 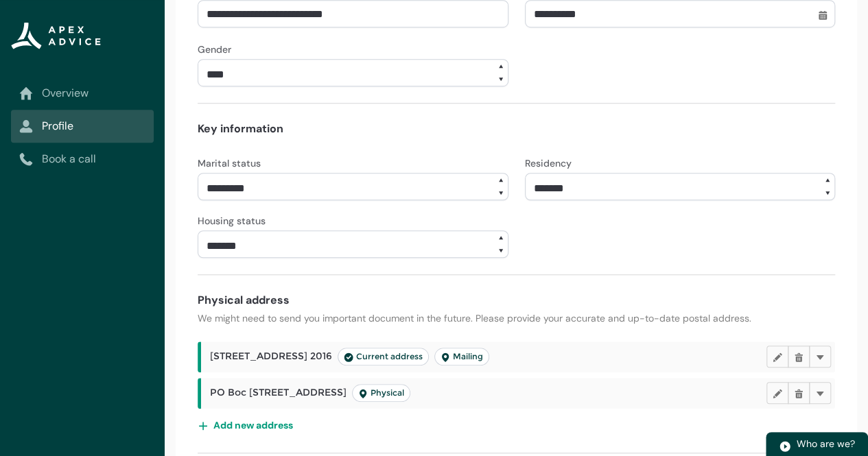 I want to click on p: We might need to send you important document in the future. Please provide your accurate and up-t..., so click(x=516, y=318).